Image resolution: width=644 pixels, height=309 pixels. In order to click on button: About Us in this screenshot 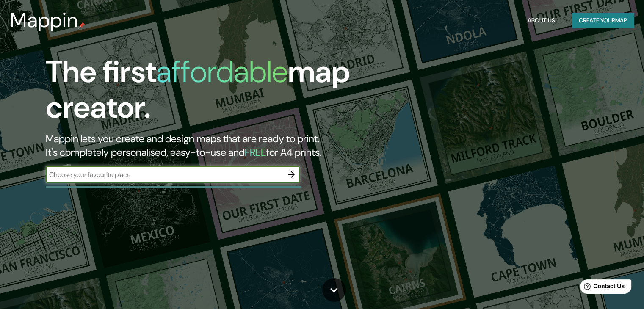, I will do `click(541, 20)`.